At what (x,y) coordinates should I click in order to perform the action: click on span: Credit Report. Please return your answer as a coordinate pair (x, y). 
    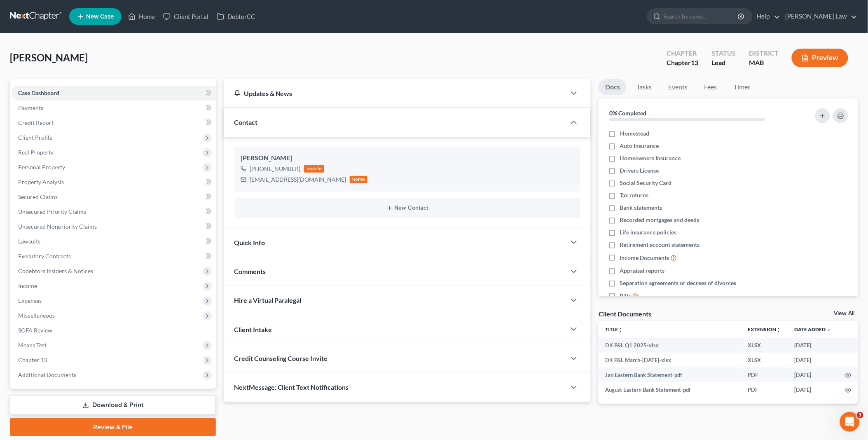
    Looking at the image, I should click on (36, 122).